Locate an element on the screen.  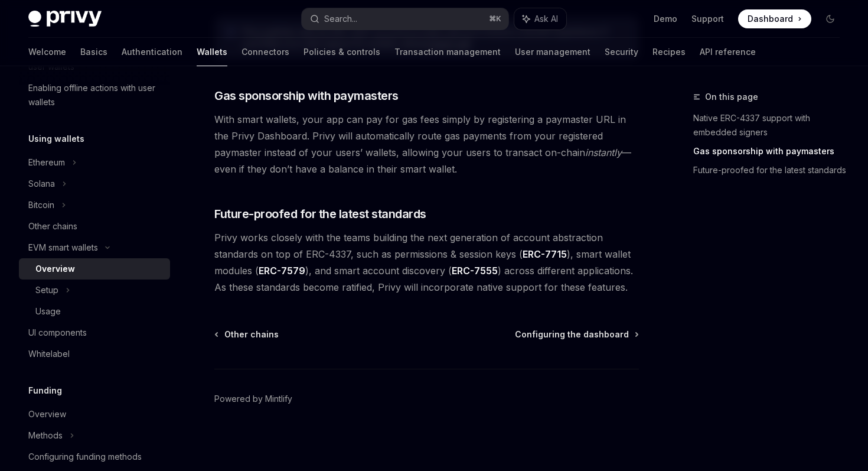
em: instantly is located at coordinates (603, 152).